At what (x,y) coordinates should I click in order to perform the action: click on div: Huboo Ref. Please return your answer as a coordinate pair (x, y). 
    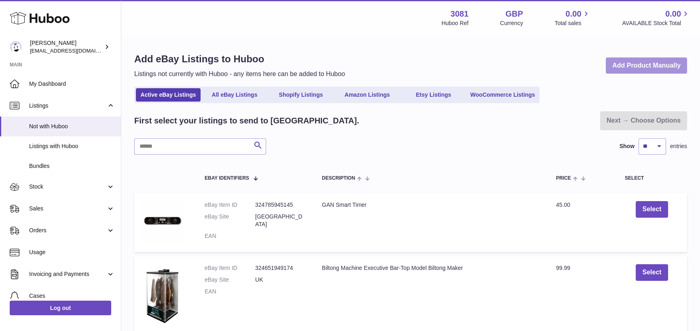
    Looking at the image, I should click on (455, 23).